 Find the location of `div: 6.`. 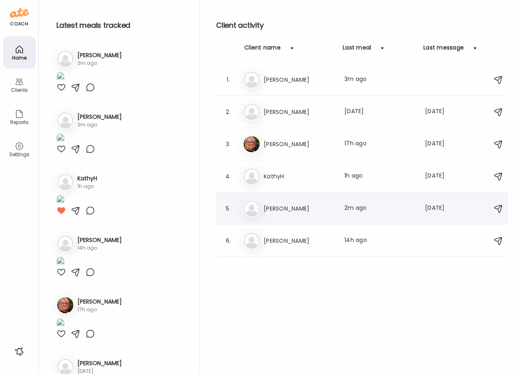

div: 6. is located at coordinates (228, 241).